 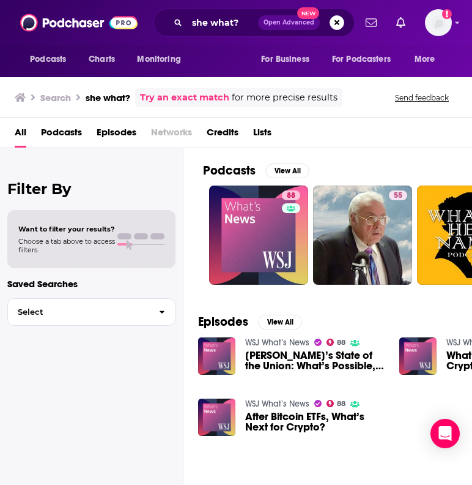 What do you see at coordinates (78, 311) in the screenshot?
I see `span: Select` at bounding box center [78, 311].